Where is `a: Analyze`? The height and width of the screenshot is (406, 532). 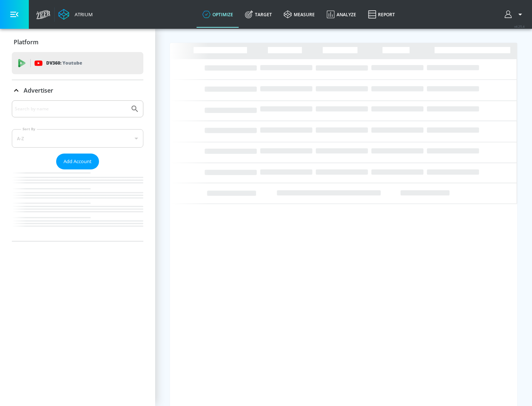
a: Analyze is located at coordinates (341, 14).